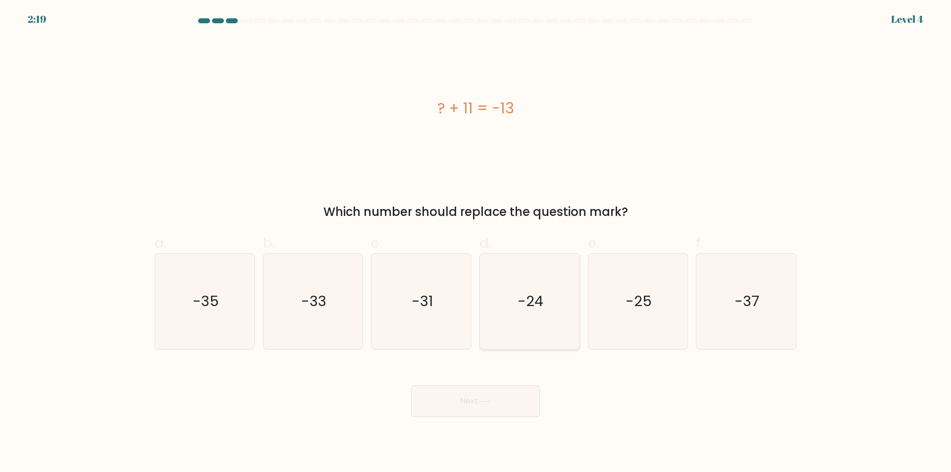 This screenshot has width=951, height=472. I want to click on text: -35, so click(206, 302).